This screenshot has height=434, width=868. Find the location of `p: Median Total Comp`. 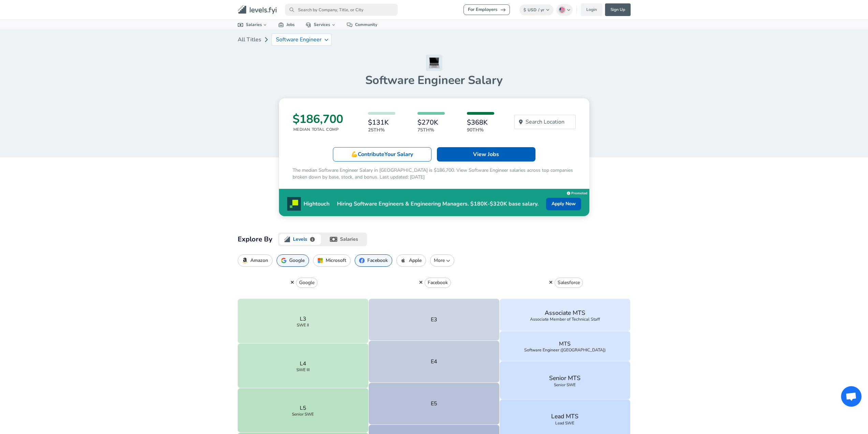

p: Median Total Comp is located at coordinates (318, 130).